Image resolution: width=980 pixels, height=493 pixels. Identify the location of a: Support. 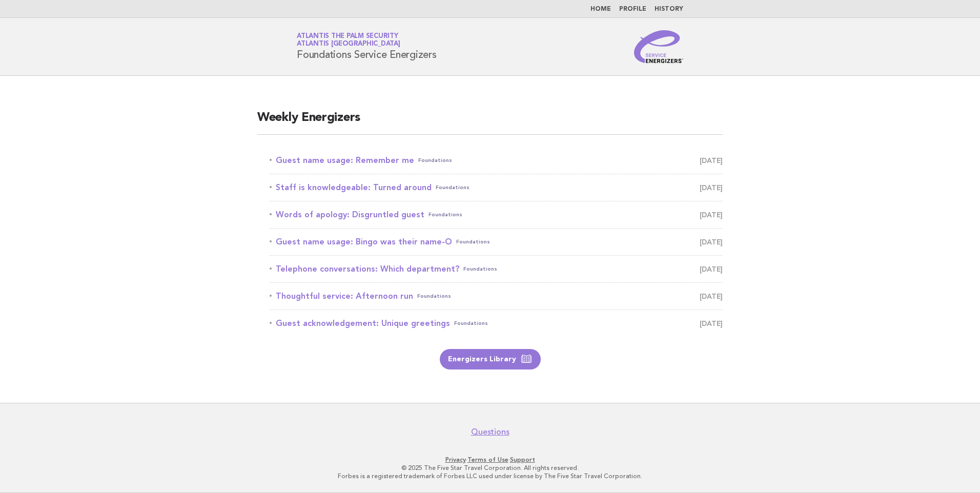
(522, 459).